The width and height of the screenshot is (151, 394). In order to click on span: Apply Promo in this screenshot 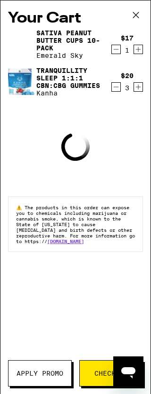, I will do `click(40, 374)`.